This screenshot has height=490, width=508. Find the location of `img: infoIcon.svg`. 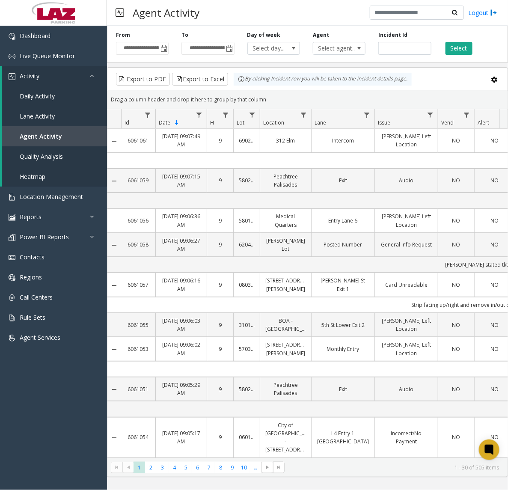

img: infoIcon.svg is located at coordinates (241, 79).